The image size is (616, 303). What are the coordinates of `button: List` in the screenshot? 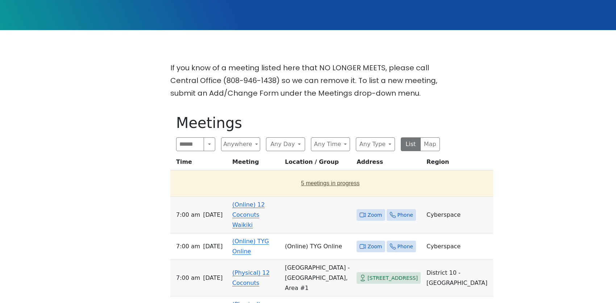 It's located at (410, 144).